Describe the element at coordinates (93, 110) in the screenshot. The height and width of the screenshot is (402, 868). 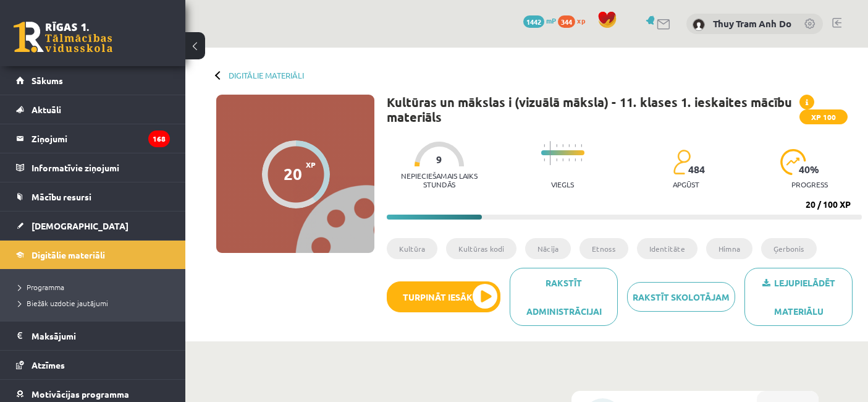
I see `a: Aktuāli` at that location.